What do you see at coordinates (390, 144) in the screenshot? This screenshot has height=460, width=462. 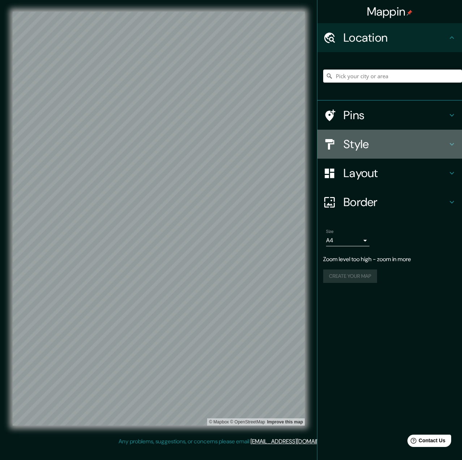 I see `div: Style` at bounding box center [390, 144].